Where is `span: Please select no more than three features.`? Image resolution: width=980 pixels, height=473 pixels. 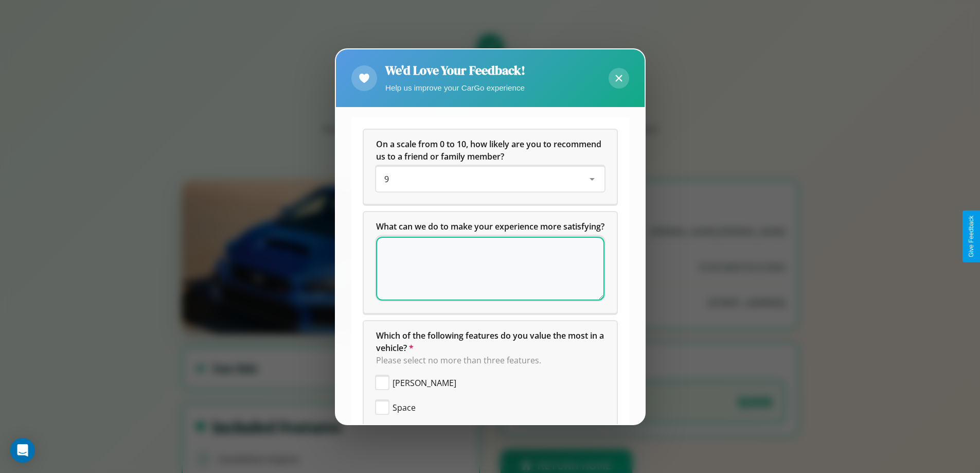 span: Please select no more than three features. is located at coordinates (459, 360).